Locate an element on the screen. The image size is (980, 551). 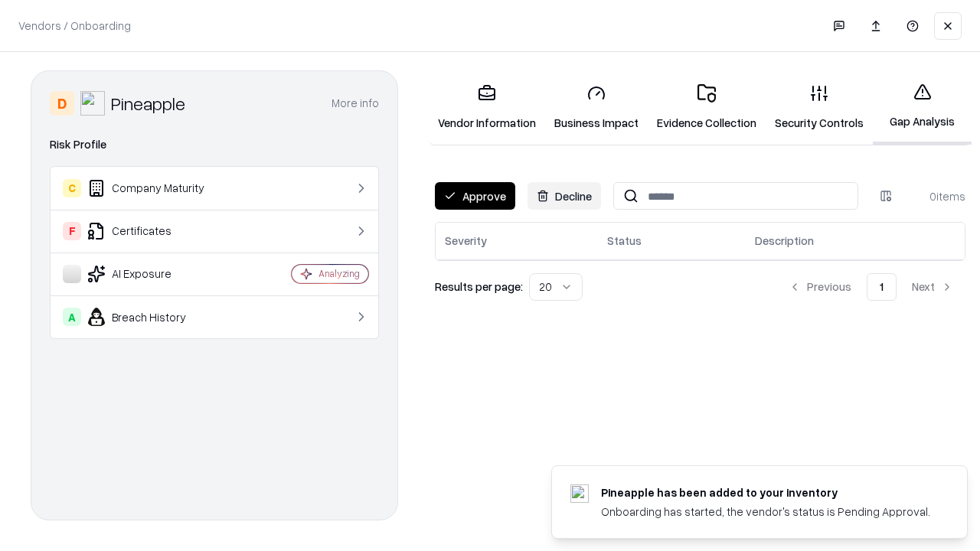
a: Evidence Collection is located at coordinates (706, 107).